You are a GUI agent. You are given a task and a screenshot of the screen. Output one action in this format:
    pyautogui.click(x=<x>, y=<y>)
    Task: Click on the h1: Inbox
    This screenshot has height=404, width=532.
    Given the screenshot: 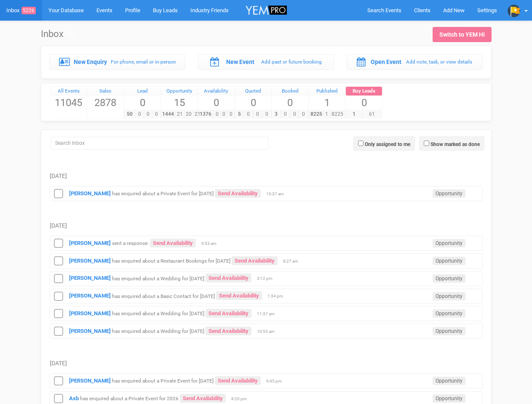 What is the action you would take?
    pyautogui.click(x=57, y=34)
    